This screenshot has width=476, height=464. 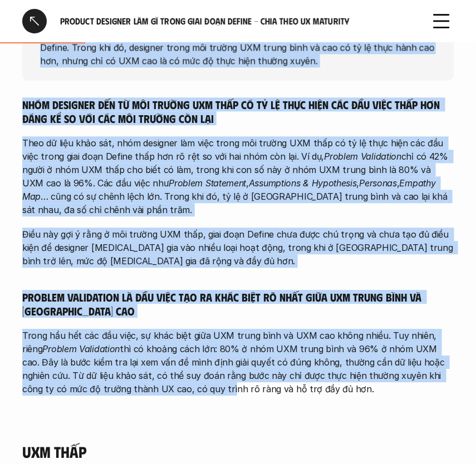 What do you see at coordinates (238, 176) in the screenshot?
I see `p: Theo dữ liệu khảo sát, nhóm designer làm việc trong môi trường UXM thấp có tỷ lệ thực hiện các đầ...` at bounding box center [238, 176].